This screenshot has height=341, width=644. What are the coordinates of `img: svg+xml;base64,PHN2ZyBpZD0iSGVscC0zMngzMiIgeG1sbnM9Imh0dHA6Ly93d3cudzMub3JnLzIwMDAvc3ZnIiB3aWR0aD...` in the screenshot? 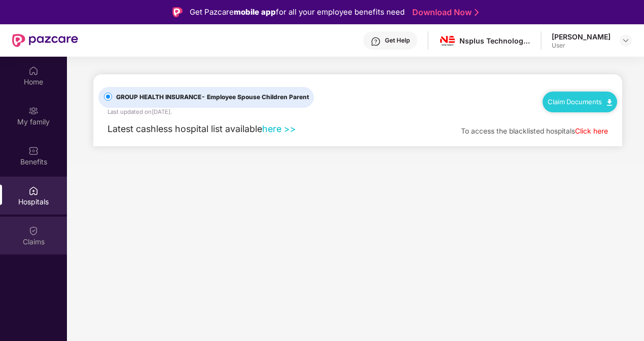 It's located at (376, 42).